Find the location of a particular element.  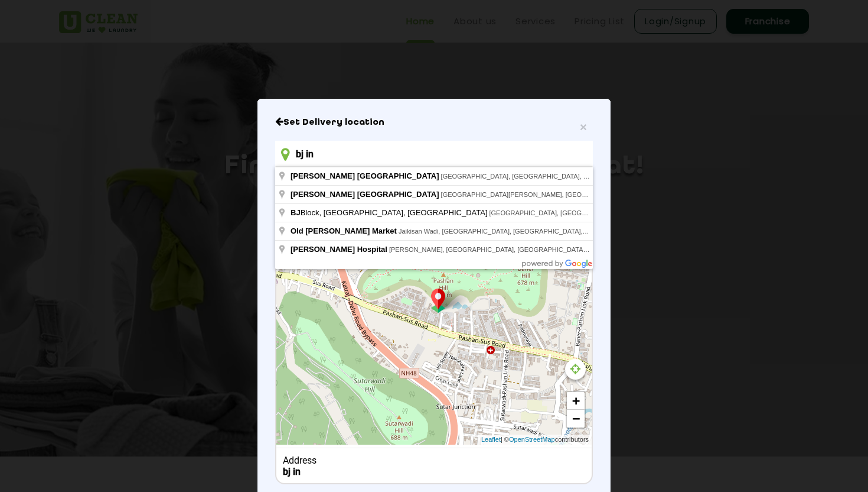

div: Address is located at coordinates (434, 460).